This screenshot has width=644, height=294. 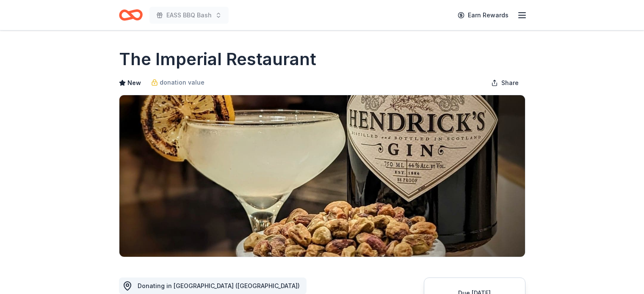 I want to click on a: Earn Rewards, so click(x=483, y=15).